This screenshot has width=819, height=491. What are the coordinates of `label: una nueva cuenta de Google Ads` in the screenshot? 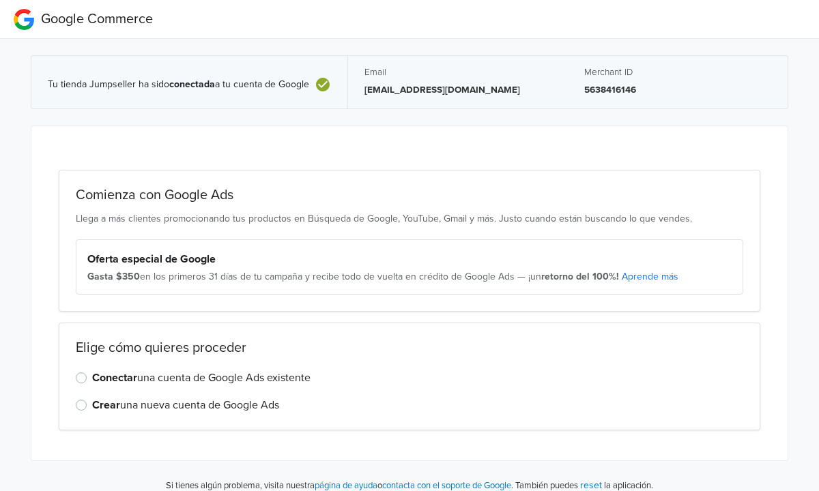 It's located at (186, 405).